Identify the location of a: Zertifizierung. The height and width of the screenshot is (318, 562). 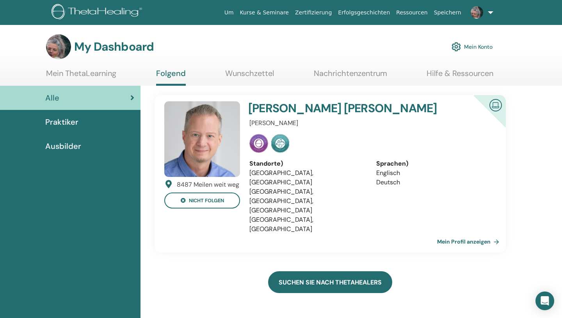
(313, 12).